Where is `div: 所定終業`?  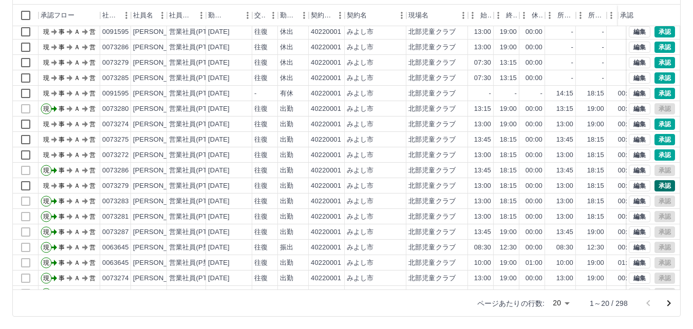
div: 所定終業 is located at coordinates (591, 15).